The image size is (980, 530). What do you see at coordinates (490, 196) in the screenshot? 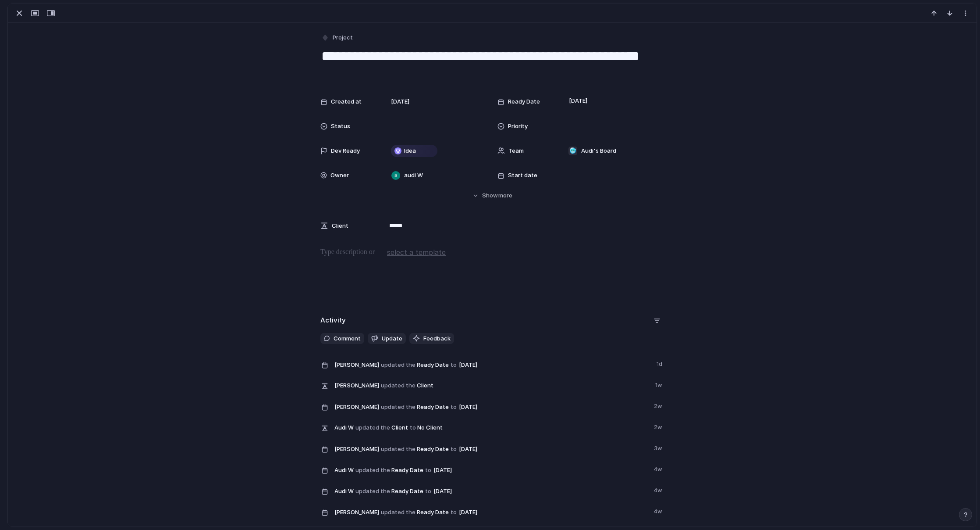
I see `span: Show` at bounding box center [490, 196].